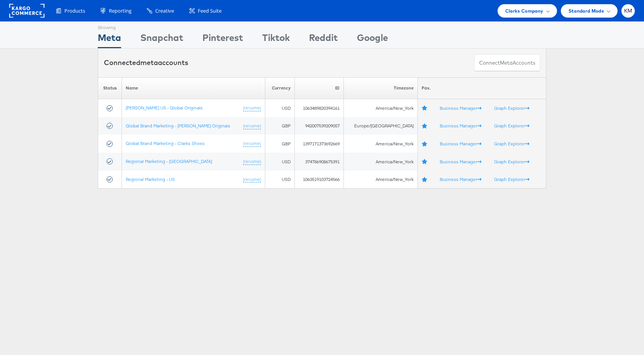 The image size is (644, 355). Describe the element at coordinates (323, 40) in the screenshot. I see `div: Reddit` at that location.